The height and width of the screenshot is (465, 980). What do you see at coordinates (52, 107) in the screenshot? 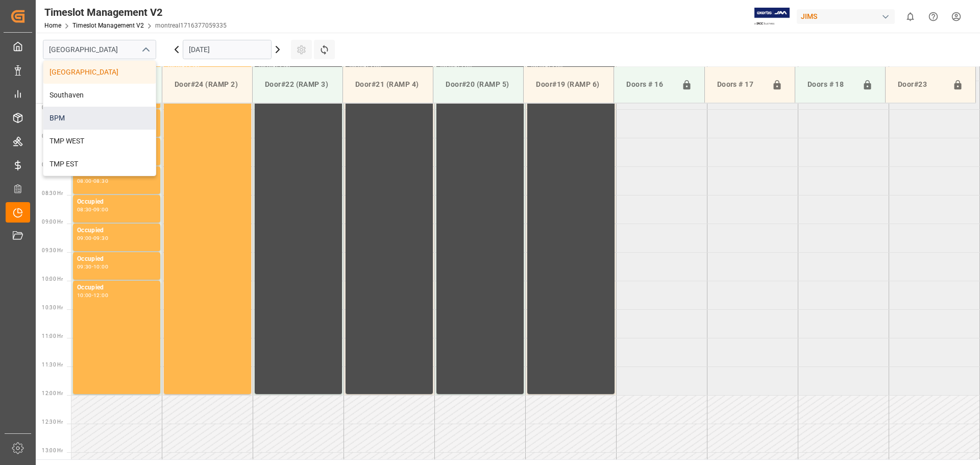
I see `span: 07:00 Hr` at bounding box center [52, 107].